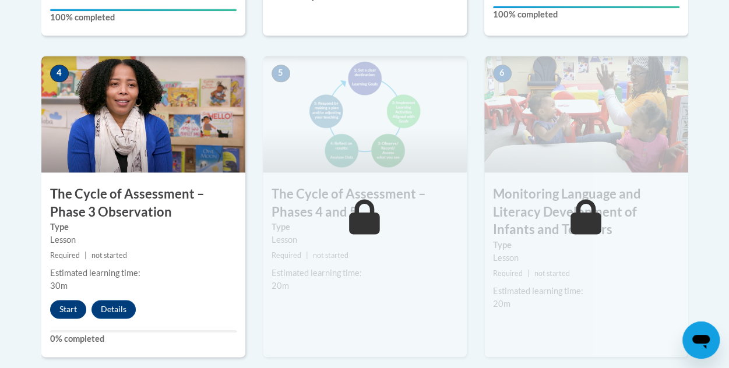 The image size is (729, 368). Describe the element at coordinates (68, 309) in the screenshot. I see `button: Start` at that location.